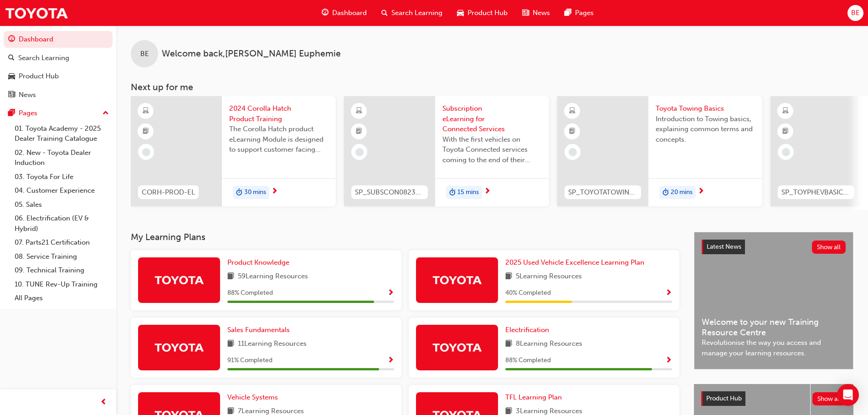  Describe the element at coordinates (39, 76) in the screenshot. I see `div: Product Hub` at that location.